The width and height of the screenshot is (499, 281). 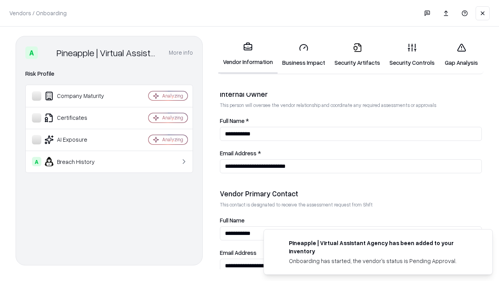 I want to click on a: Business Impact, so click(x=304, y=55).